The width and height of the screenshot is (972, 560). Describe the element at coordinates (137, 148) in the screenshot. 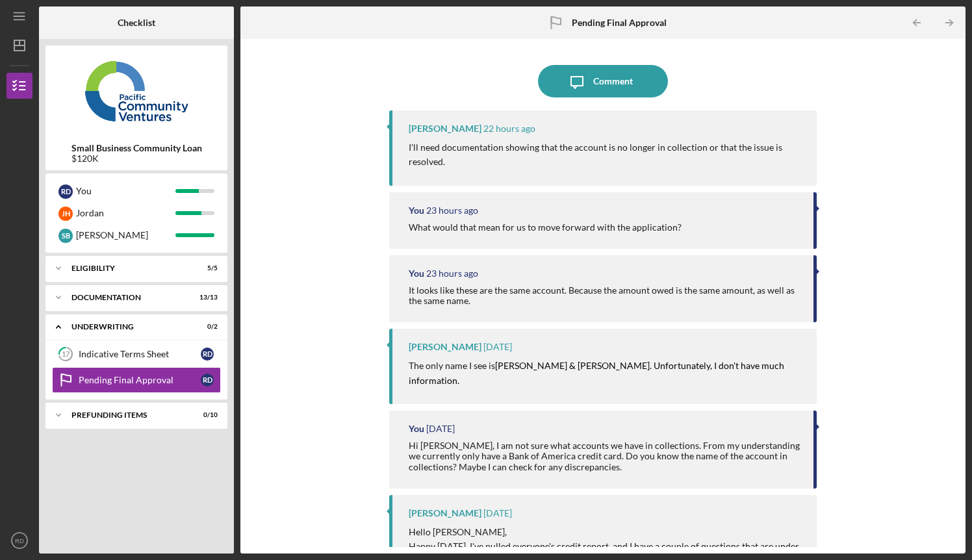

I see `b: Small Business Community Loan` at that location.